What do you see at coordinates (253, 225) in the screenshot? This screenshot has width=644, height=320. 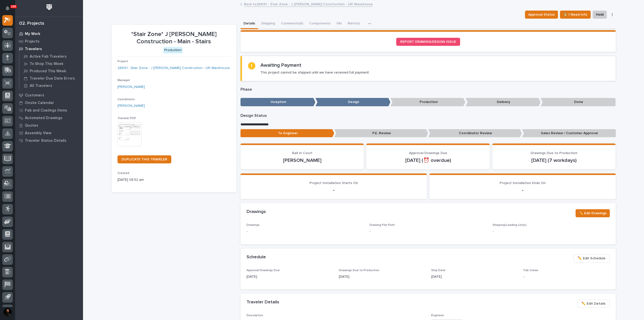 I see `span: Drawings` at bounding box center [253, 225].